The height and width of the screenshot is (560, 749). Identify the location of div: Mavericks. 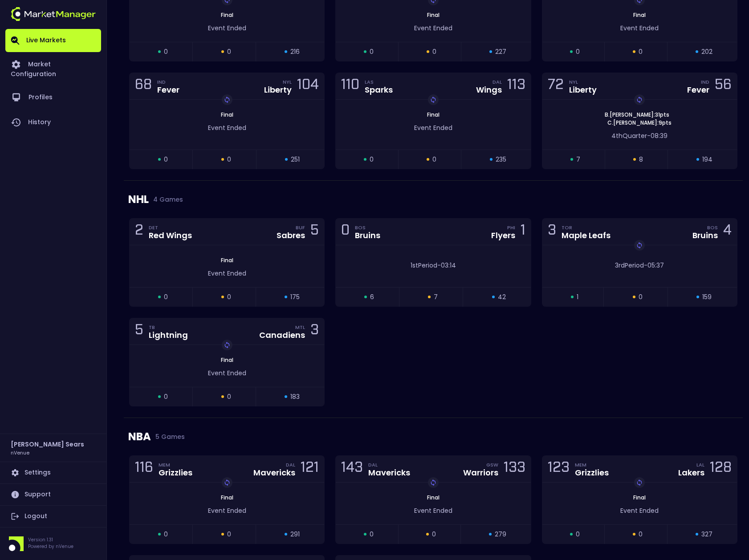
(274, 473).